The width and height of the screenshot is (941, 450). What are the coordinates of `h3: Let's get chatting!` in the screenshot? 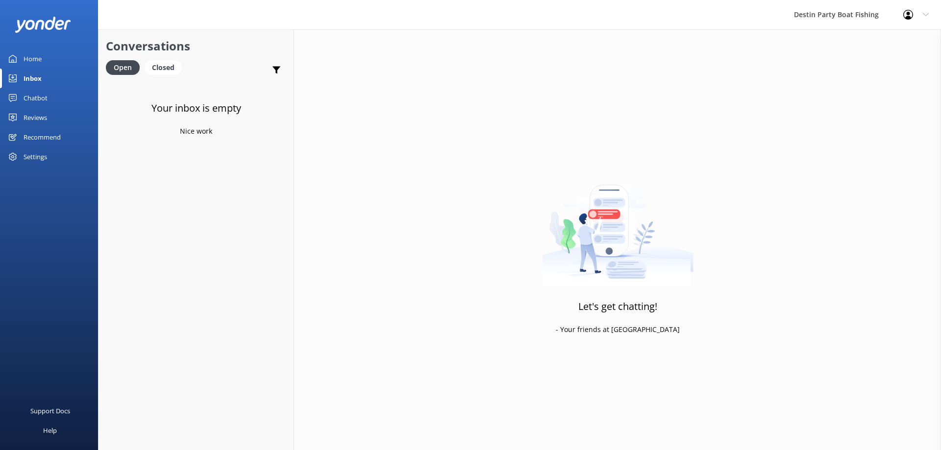 It's located at (617, 307).